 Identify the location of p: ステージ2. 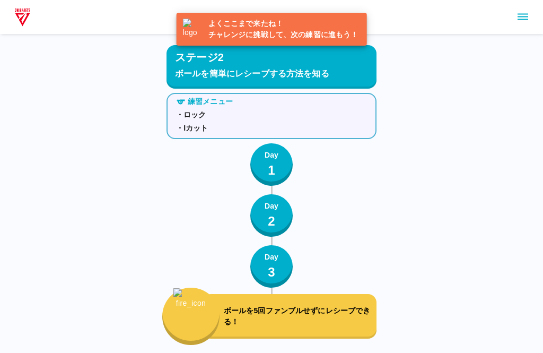
(200, 57).